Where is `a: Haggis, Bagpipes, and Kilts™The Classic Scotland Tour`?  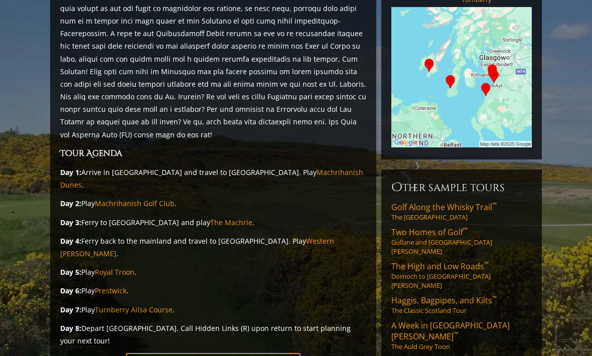 a: Haggis, Bagpipes, and Kilts™The Classic Scotland Tour is located at coordinates (462, 305).